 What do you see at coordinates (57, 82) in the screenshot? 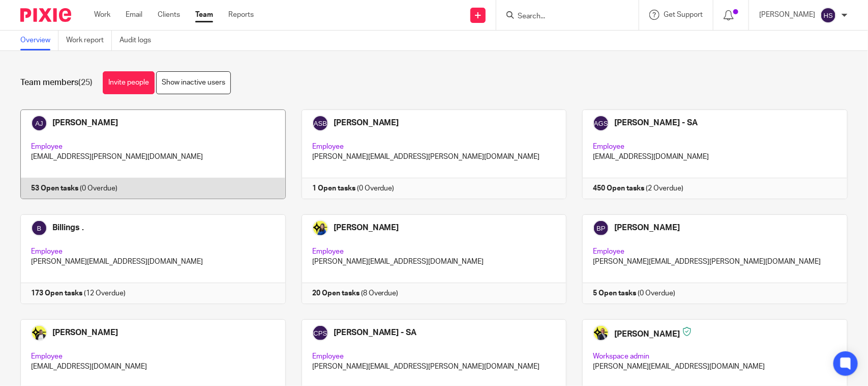
I see `h1: Team members` at bounding box center [57, 82].